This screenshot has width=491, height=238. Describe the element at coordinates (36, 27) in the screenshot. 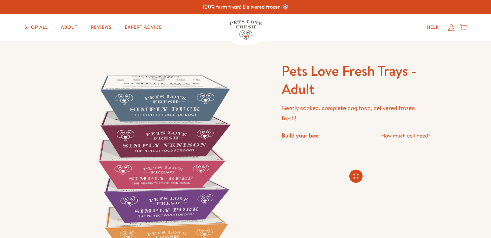

I see `a: Shop All` at that location.